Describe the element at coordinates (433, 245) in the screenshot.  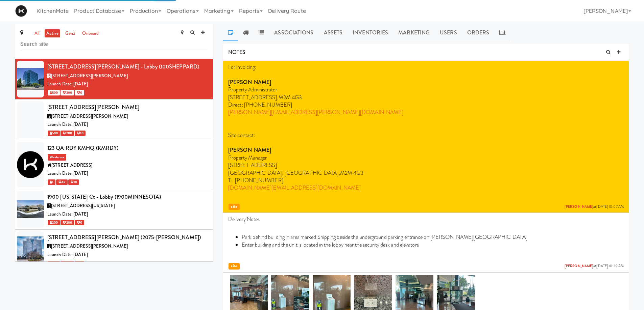
I see `li: Enter building and the unit is located in the lobby near the security desk and elevators` at that location.